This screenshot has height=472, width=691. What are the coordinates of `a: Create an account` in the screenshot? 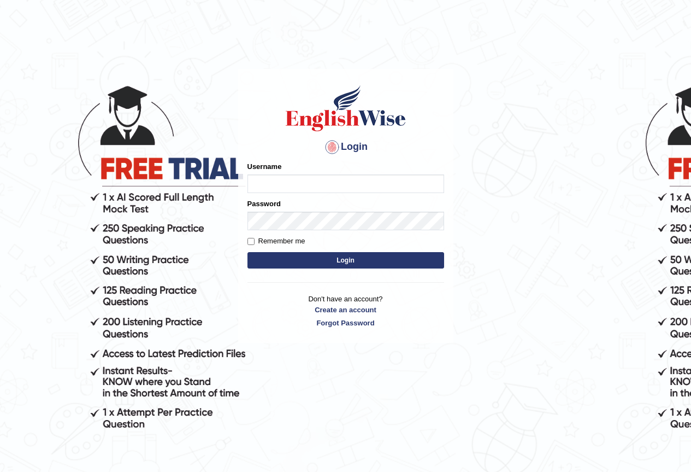 It's located at (346, 309).